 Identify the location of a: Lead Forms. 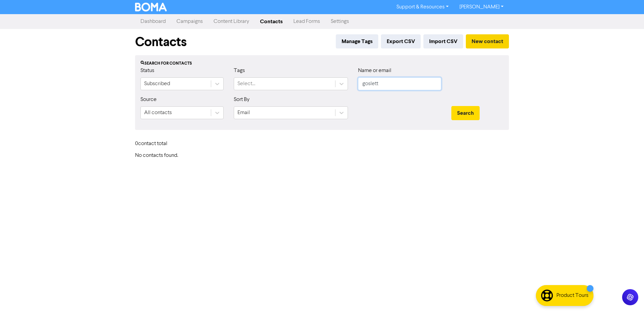
(307, 22).